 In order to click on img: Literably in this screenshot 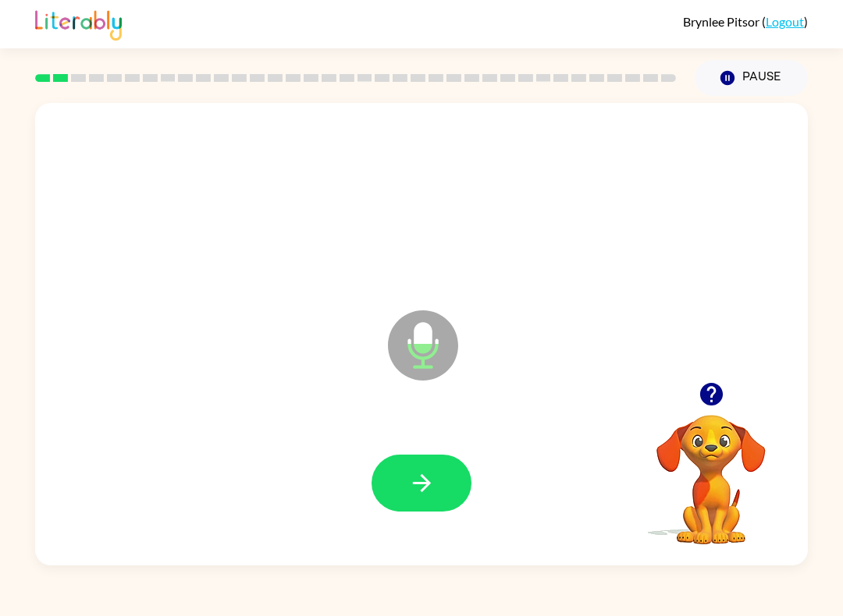, I will do `click(78, 23)`.